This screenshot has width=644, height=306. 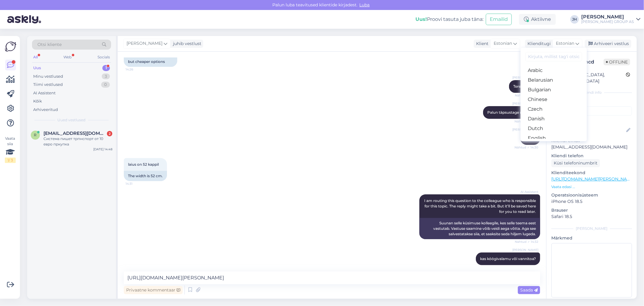 What do you see at coordinates (481, 44) in the screenshot?
I see `div: Klient` at bounding box center [481, 44].